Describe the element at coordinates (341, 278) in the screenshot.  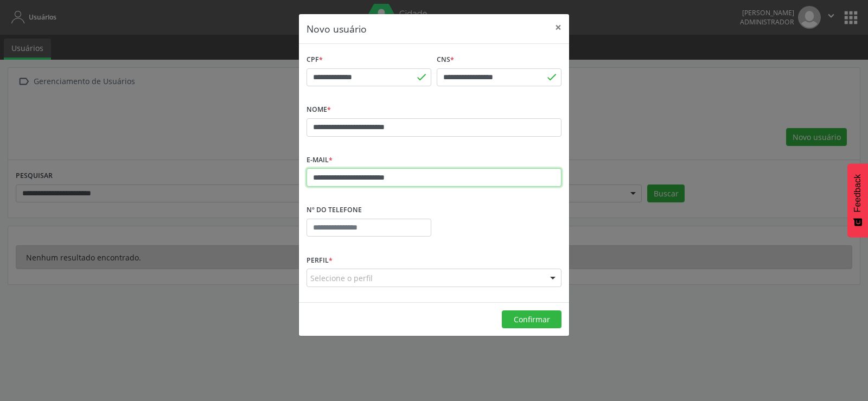
I see `span: Selecione o perfil` at that location.